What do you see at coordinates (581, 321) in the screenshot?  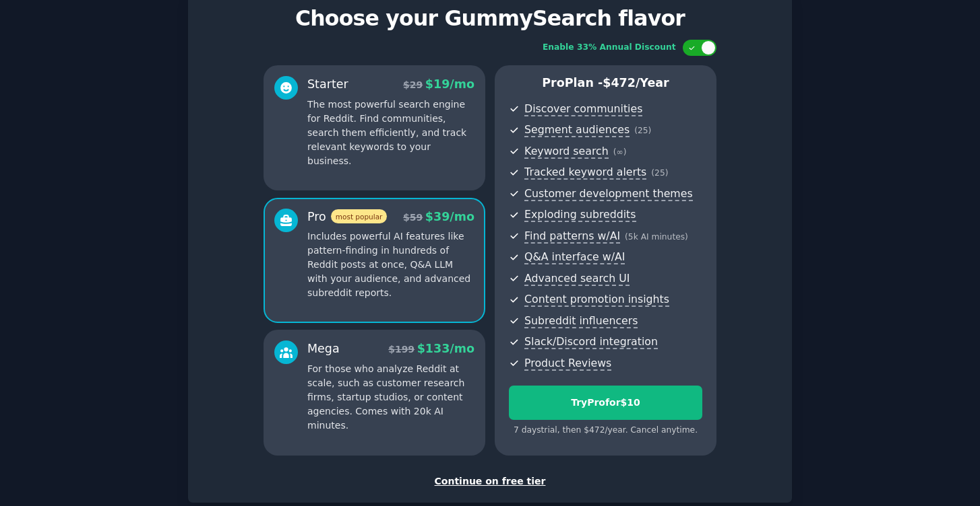 I see `span: Subreddit influencers` at bounding box center [581, 321].